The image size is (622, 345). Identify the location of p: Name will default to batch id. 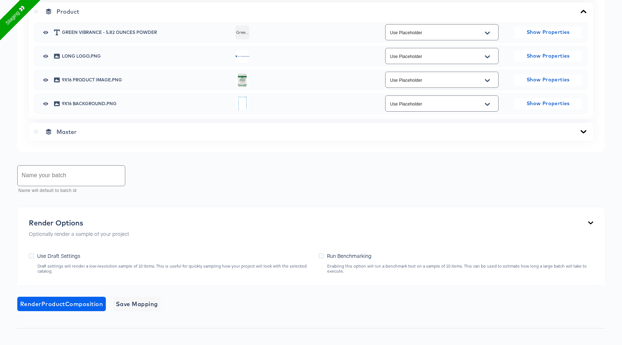
(69, 191).